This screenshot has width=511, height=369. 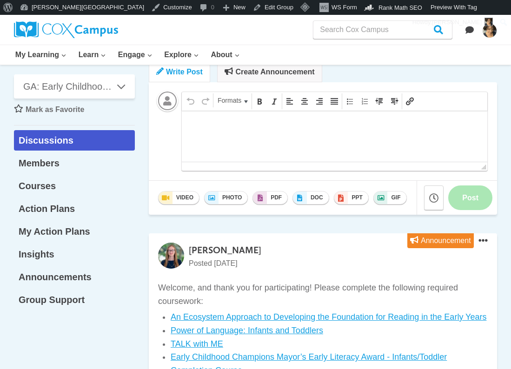 I want to click on button: Child menu of My Account, so click(x=490, y=29).